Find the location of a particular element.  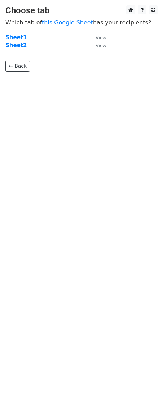

a: this Google Sheet is located at coordinates (67, 22).